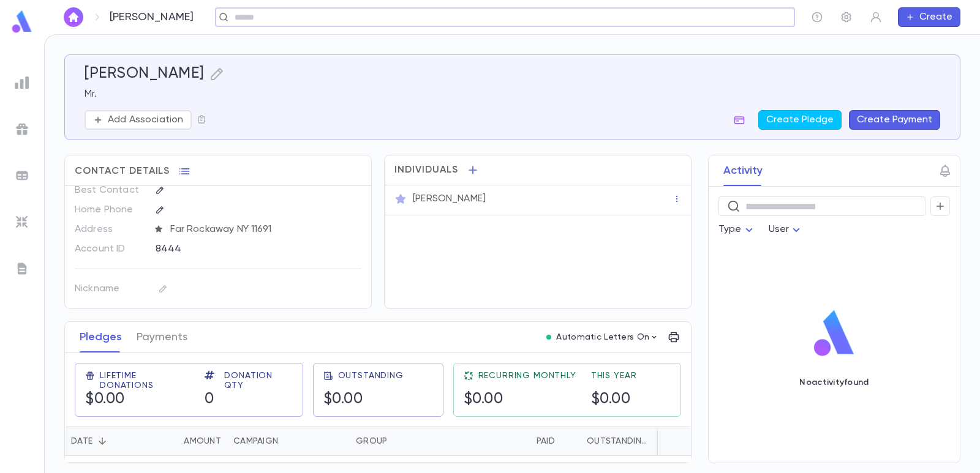 This screenshot has width=980, height=473. What do you see at coordinates (930, 17) in the screenshot?
I see `button: Create` at bounding box center [930, 17].